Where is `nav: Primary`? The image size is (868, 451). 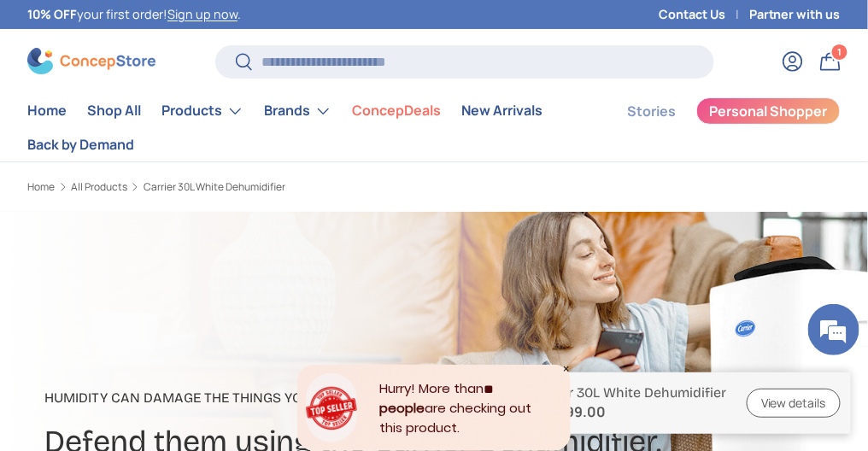
nav: Primary is located at coordinates (307, 127).